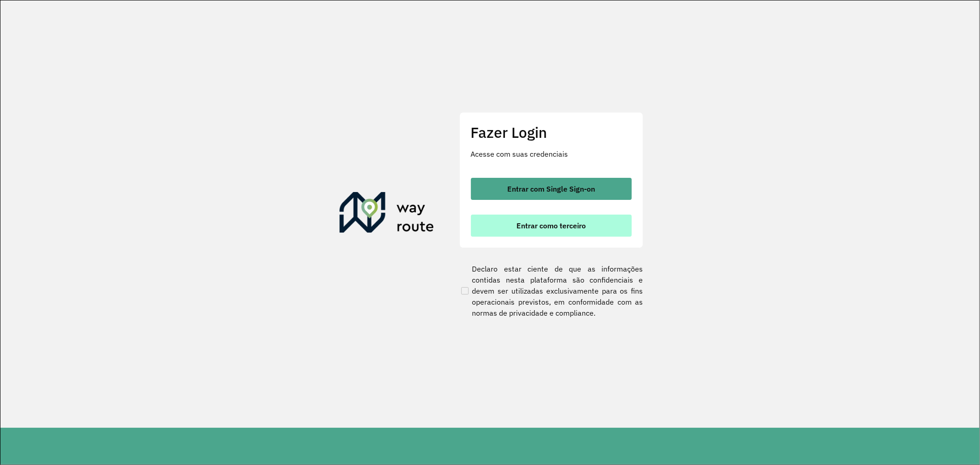 This screenshot has height=465, width=980. Describe the element at coordinates (551, 291) in the screenshot. I see `label: Declaro estar ciente de que as informações contidas nesta plataforma são confidenciais e devem se...` at that location.